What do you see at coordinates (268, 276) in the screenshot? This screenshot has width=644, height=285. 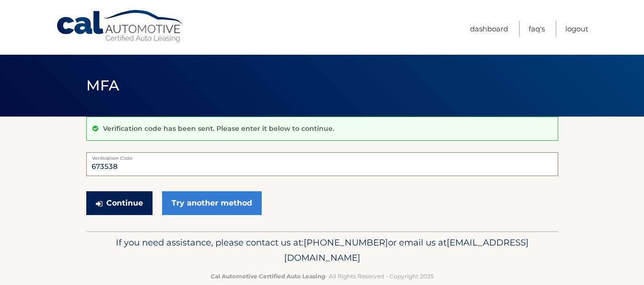 I see `strong: Cal Automotive Certified Auto Leasing` at bounding box center [268, 276].